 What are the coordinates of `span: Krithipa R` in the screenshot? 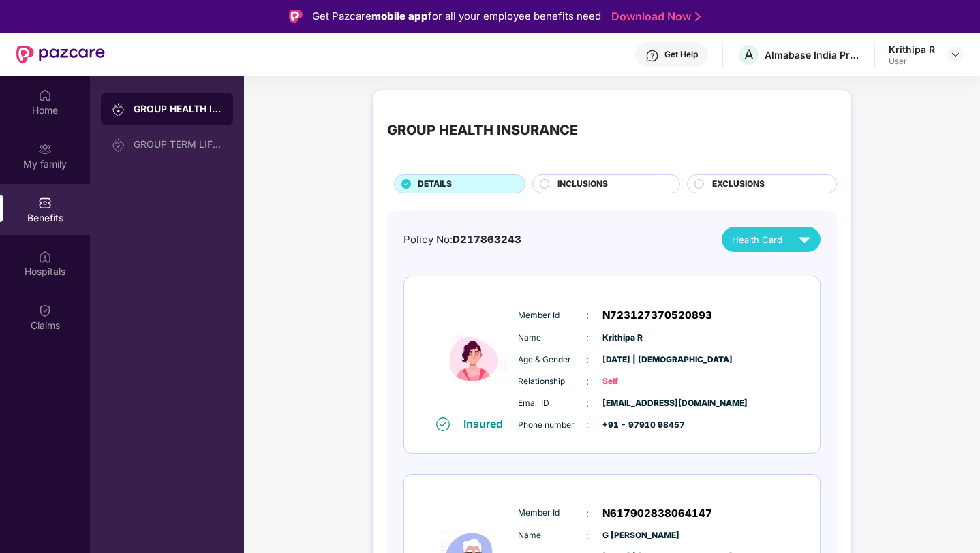 It's located at (637, 338).